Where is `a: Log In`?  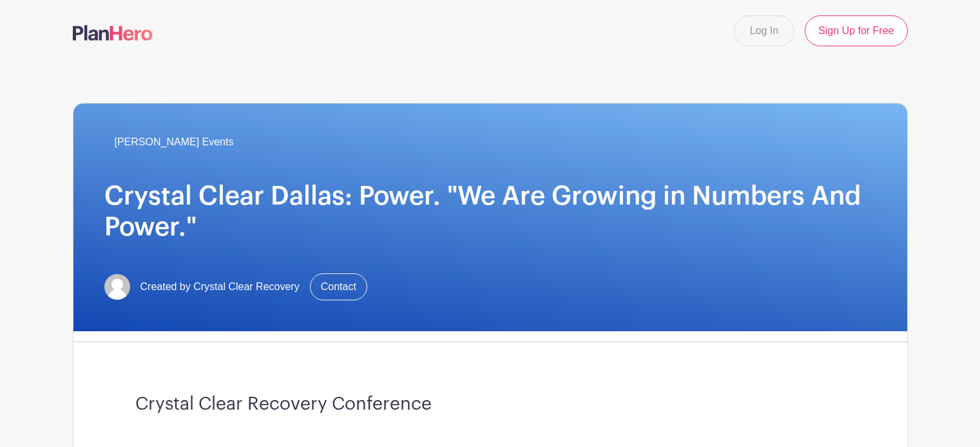
a: Log In is located at coordinates (764, 30).